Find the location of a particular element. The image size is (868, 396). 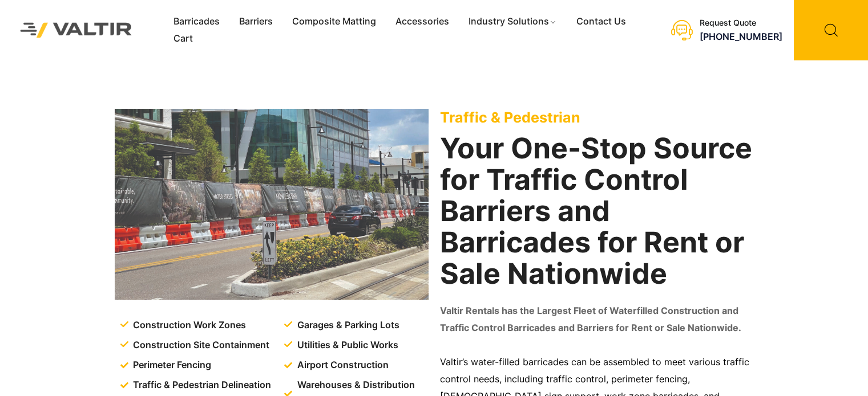

a: Barriers is located at coordinates (256, 22).